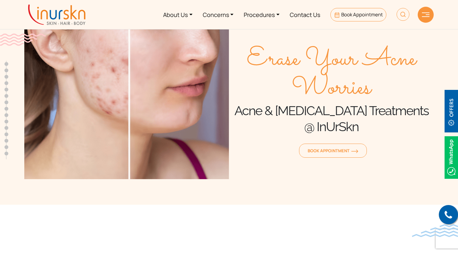  I want to click on a: Whatsappicon, so click(451, 157).